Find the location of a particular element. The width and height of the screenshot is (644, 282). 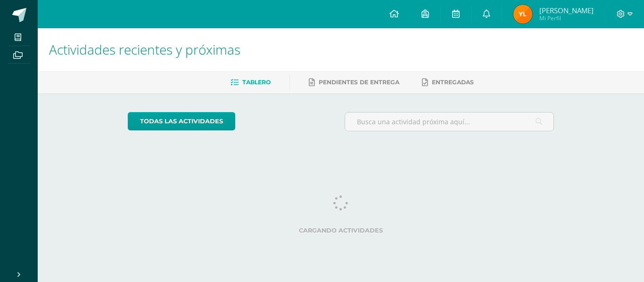

a: Tablero is located at coordinates (250, 82).